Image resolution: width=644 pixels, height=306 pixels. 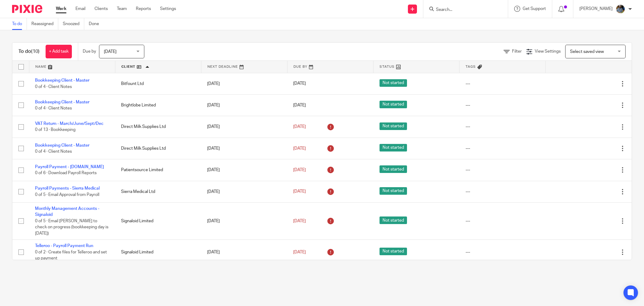 I want to click on span: Select saved view, so click(x=587, y=51).